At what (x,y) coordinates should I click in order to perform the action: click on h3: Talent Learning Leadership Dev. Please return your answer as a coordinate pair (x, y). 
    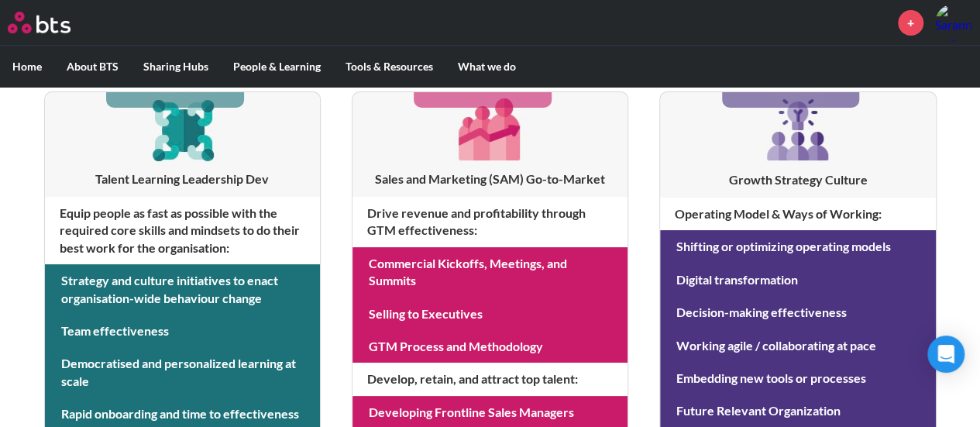
    Looking at the image, I should click on (182, 179).